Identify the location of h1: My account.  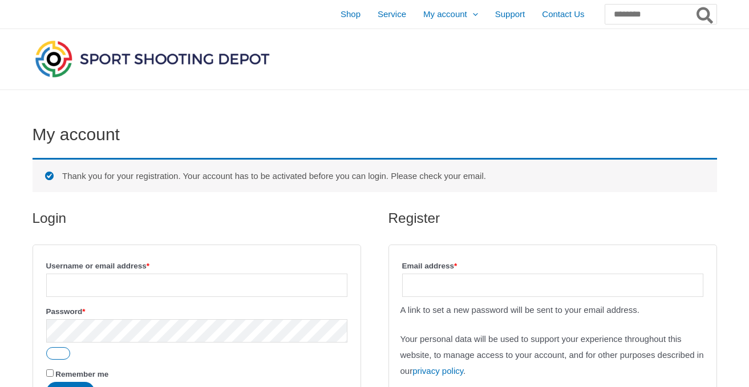
(375, 135).